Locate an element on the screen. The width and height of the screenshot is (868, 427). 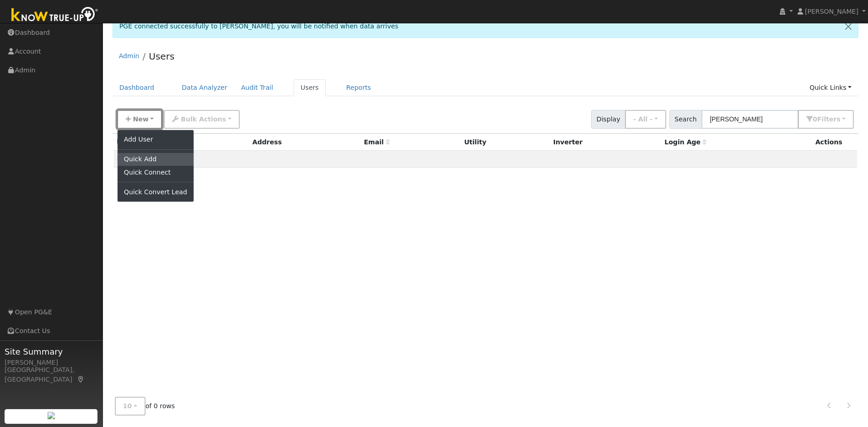
button: 0Filters is located at coordinates (826, 119).